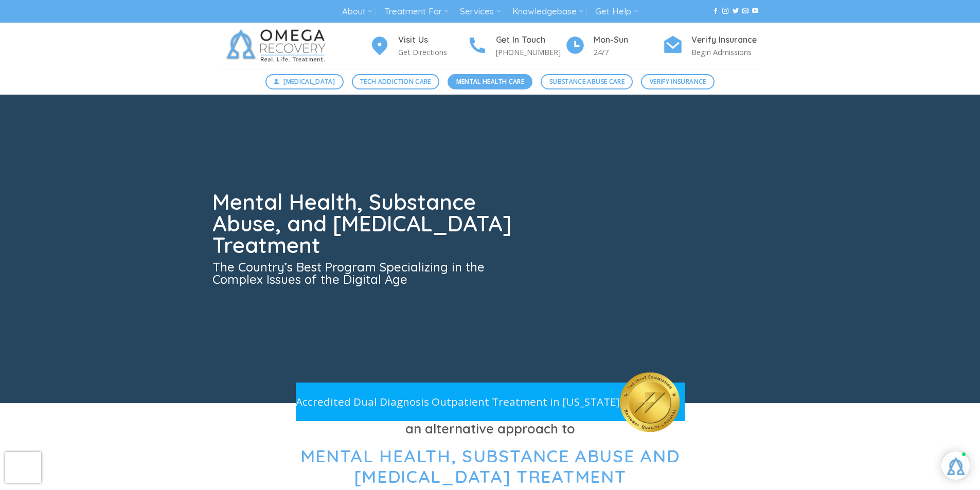 The height and width of the screenshot is (490, 980). Describe the element at coordinates (490, 429) in the screenshot. I see `h3: an alternative approach to` at that location.